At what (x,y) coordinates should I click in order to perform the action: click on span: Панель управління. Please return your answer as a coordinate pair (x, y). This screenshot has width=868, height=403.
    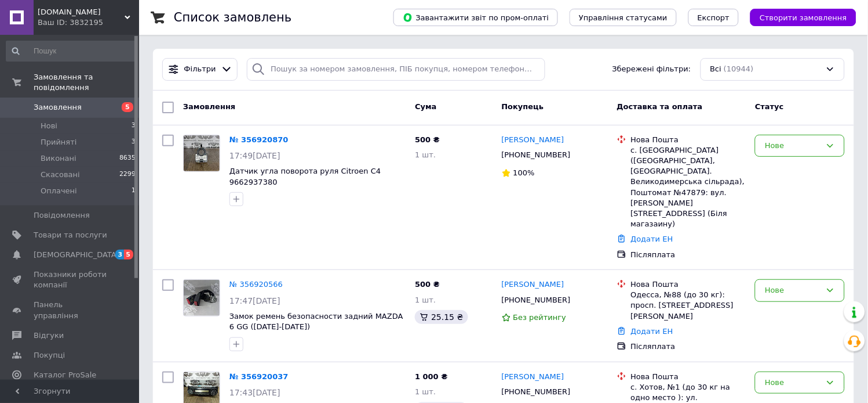
    Looking at the image, I should click on (70, 310).